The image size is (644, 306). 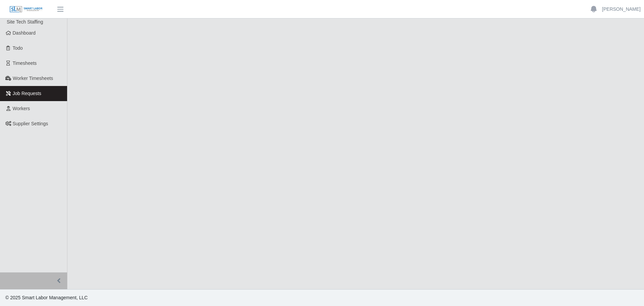 I want to click on span: Supplier Settings, so click(x=31, y=124).